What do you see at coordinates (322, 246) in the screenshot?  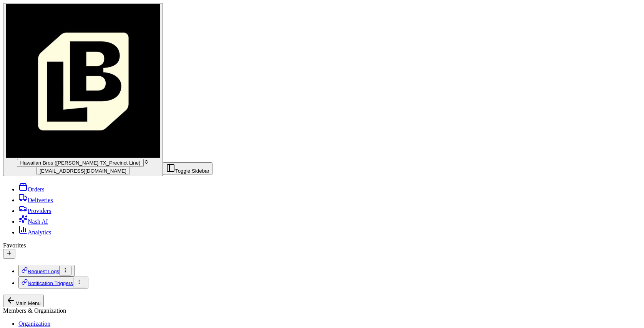 I see `div: Favorites` at bounding box center [322, 246].